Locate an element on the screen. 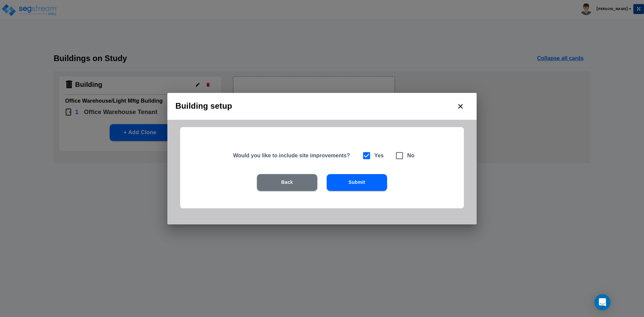  button: Submit is located at coordinates (357, 182).